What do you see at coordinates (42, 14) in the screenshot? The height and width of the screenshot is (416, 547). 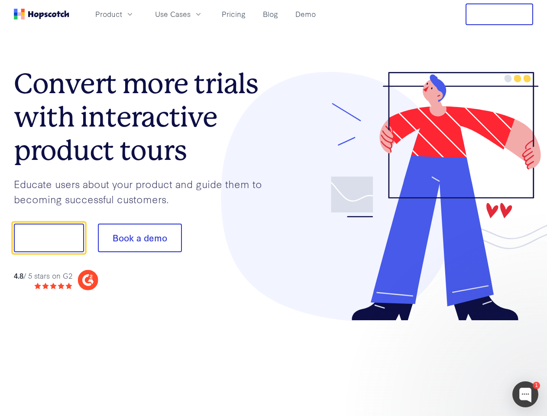 I see `a: Home` at bounding box center [42, 14].